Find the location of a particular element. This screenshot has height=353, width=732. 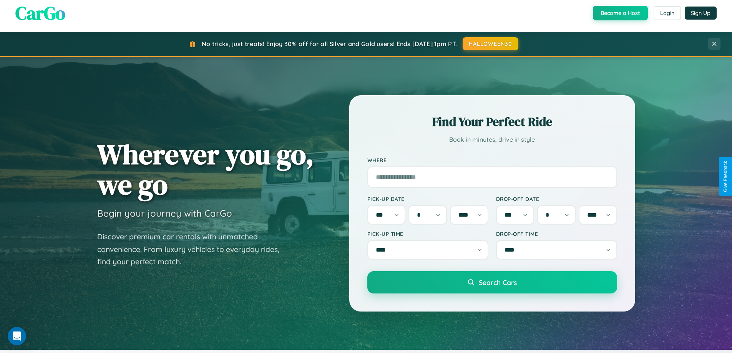

label: Where is located at coordinates (492, 160).